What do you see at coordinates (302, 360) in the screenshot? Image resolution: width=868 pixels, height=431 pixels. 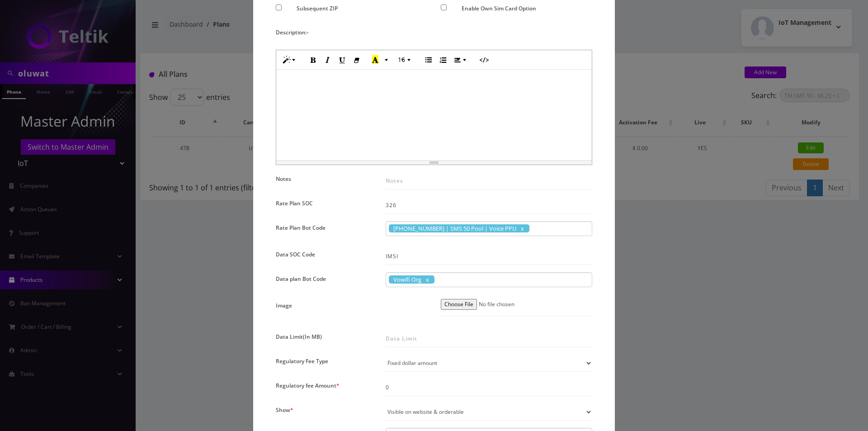 I see `label: Regulatory Fee Type` at bounding box center [302, 360].